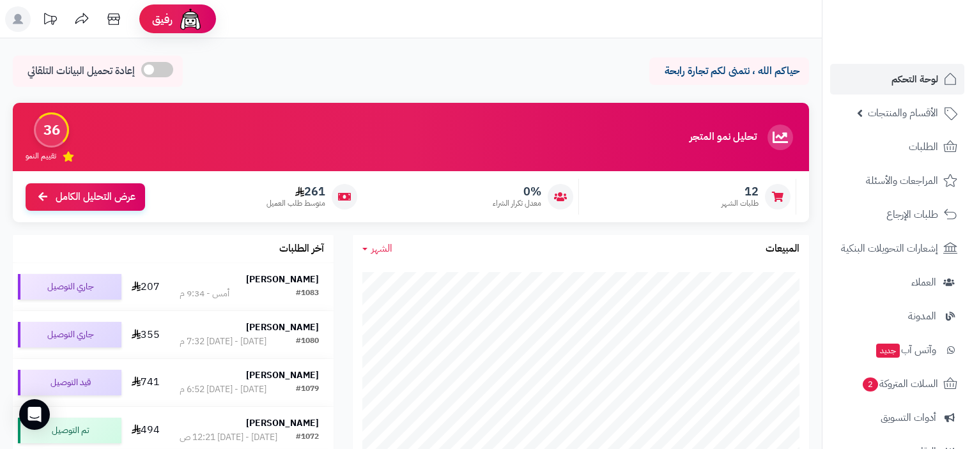 Image resolution: width=972 pixels, height=449 pixels. Describe the element at coordinates (897, 316) in the screenshot. I see `a: المدونة` at that location.